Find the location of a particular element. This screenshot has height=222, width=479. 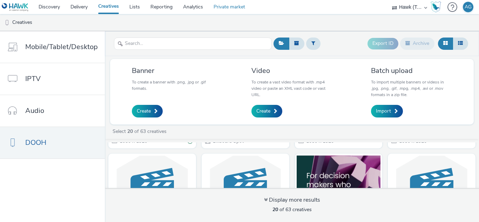

p: To import multiple banners or videos in .jpg, .png, .gif, .mpg, .mp4, .avi or .mov formats in a z... is located at coordinates (412, 88).